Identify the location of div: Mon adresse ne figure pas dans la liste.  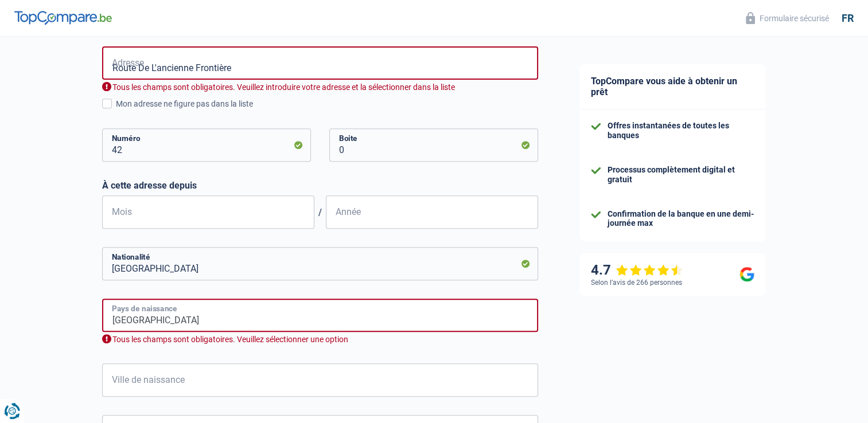
(327, 103).